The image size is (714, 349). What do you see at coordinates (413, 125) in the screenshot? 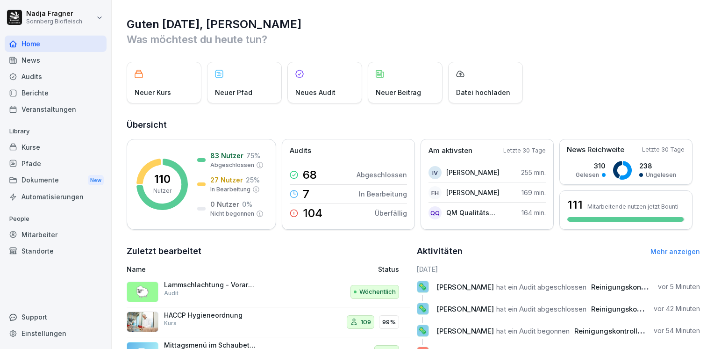
I see `h2: Übersicht` at bounding box center [413, 125].